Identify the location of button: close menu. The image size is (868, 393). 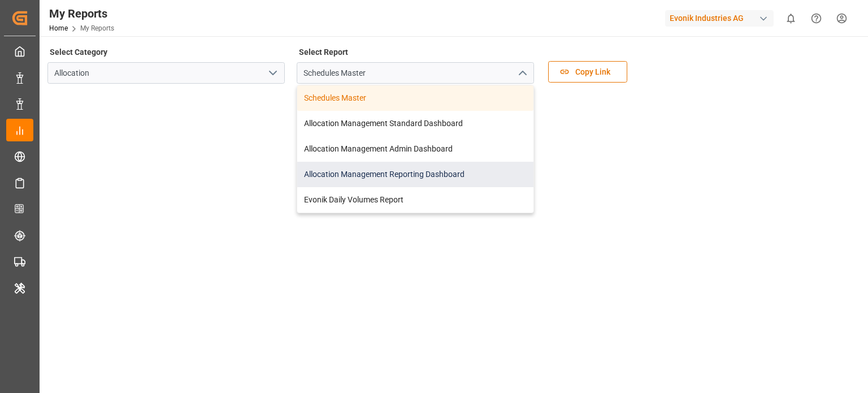
(521, 73).